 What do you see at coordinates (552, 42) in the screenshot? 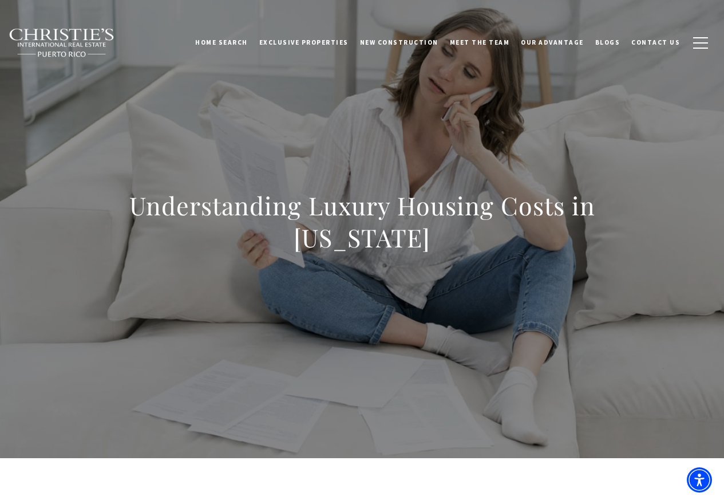
I see `a: Our Advantage` at bounding box center [552, 42].